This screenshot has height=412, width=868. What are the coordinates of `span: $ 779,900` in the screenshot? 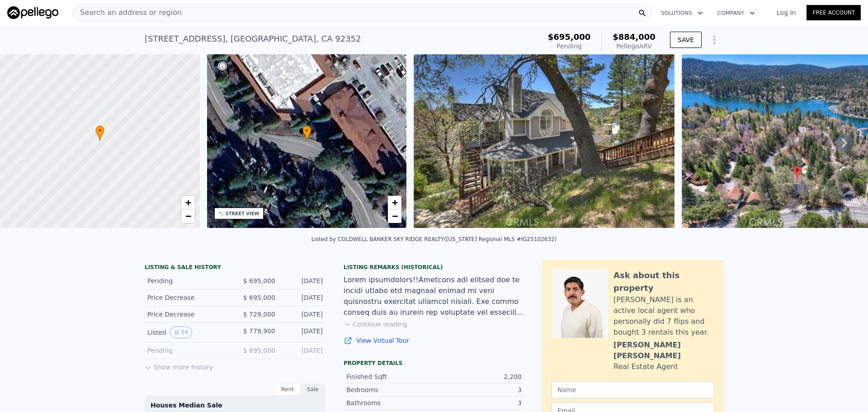 It's located at (259, 331).